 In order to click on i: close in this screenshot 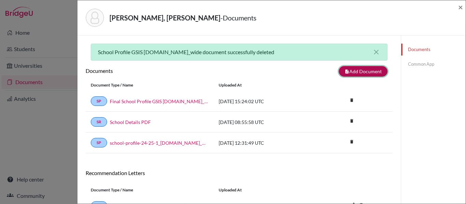, I will do `click(376, 52)`.